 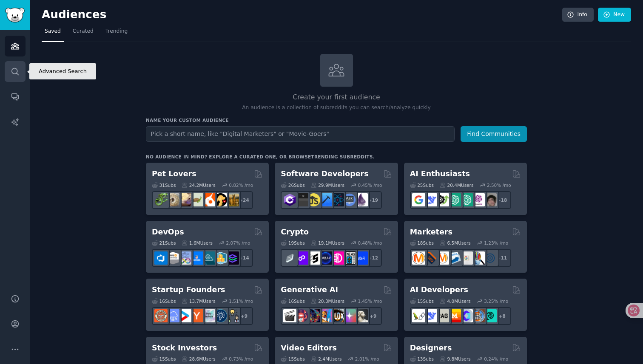 I want to click on img: defiblockchain, so click(x=337, y=258).